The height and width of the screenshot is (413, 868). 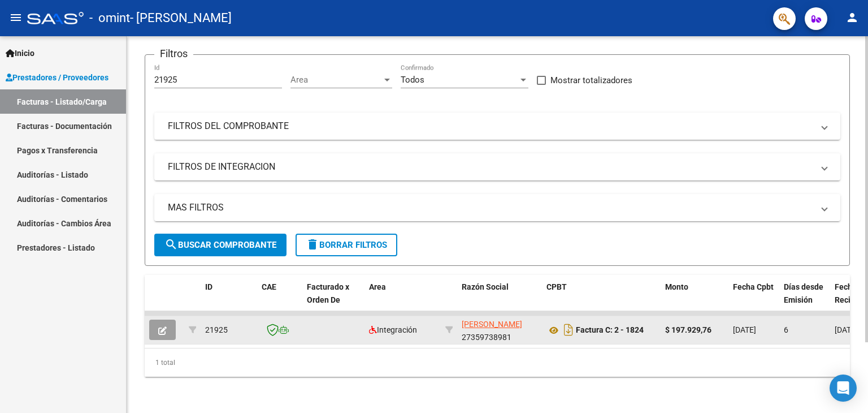 What do you see at coordinates (217, 329) in the screenshot?
I see `span: 21925` at bounding box center [217, 329].